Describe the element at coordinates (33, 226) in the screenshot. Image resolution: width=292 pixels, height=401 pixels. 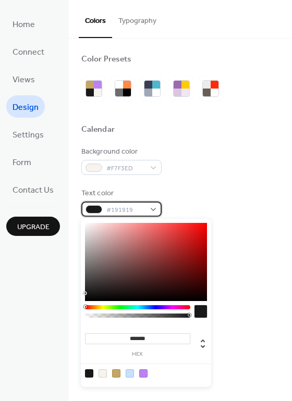
I see `button: Upgrade` at that location.